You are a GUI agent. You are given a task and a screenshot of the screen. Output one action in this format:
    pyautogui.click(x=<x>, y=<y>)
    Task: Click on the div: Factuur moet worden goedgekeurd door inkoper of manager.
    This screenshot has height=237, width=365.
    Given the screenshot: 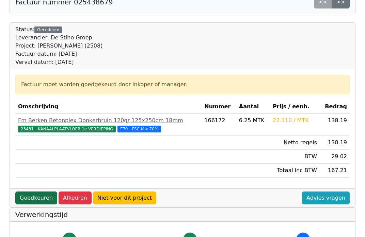 What is the action you would take?
    pyautogui.click(x=182, y=85)
    